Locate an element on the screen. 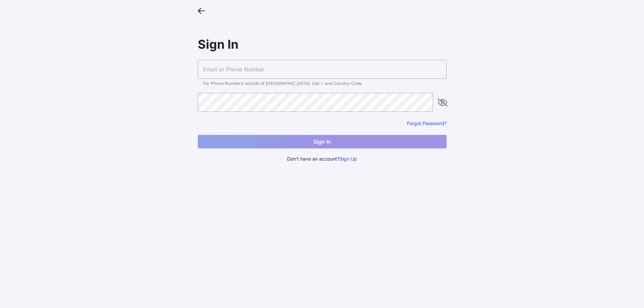  i: appended action is located at coordinates (442, 102).